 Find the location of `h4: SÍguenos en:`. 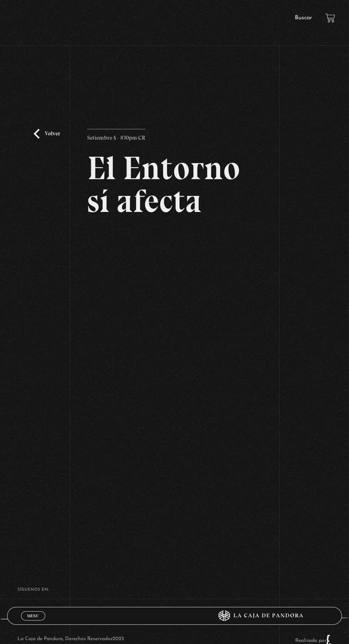

h4: SÍguenos en: is located at coordinates (174, 590).